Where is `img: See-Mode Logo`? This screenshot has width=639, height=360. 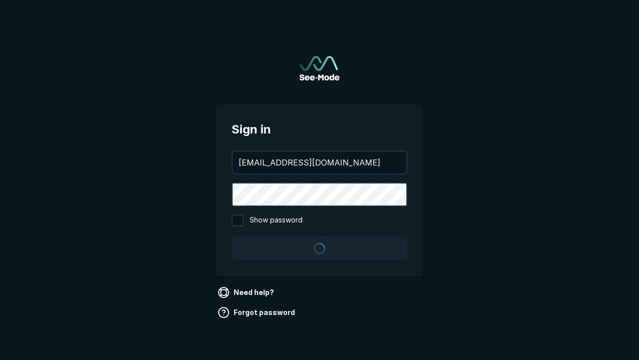 img: See-Mode Logo is located at coordinates (320, 68).